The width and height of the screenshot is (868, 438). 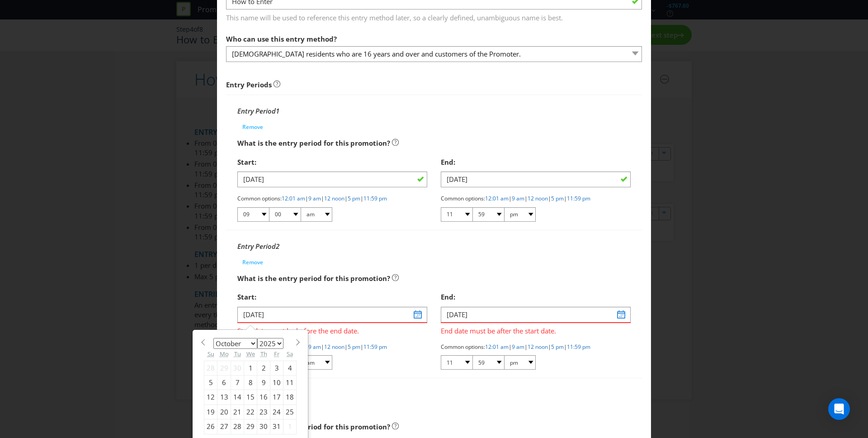 What do you see at coordinates (251, 383) in the screenshot?
I see `div: 8` at bounding box center [251, 383].